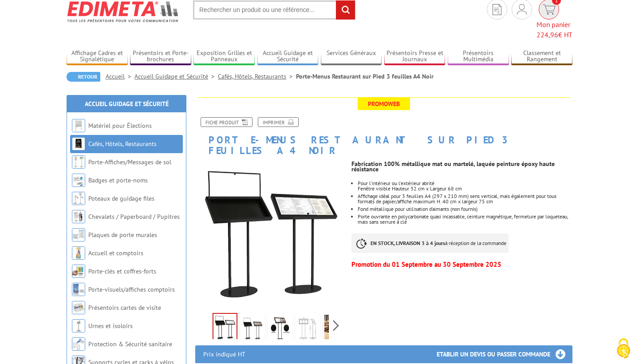 The height and width of the screenshot is (364, 639). I want to click on img: Porte-visuels/affiches comptoirs, so click(79, 289).